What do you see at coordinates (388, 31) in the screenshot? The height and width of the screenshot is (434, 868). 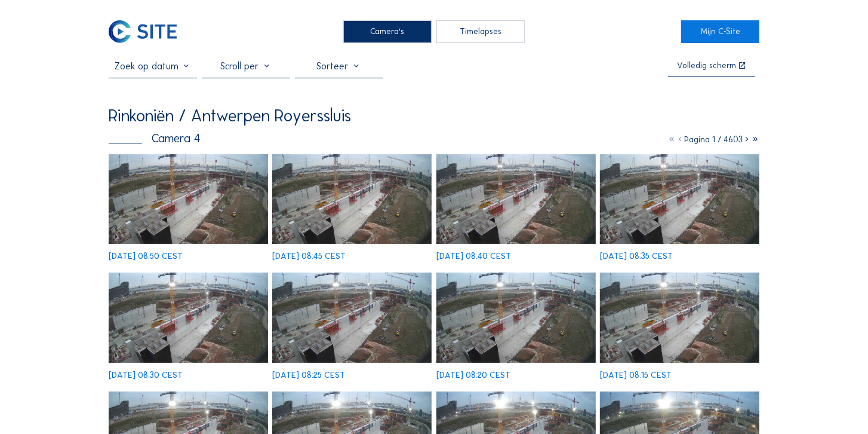 I see `div: Camera's` at bounding box center [388, 31].